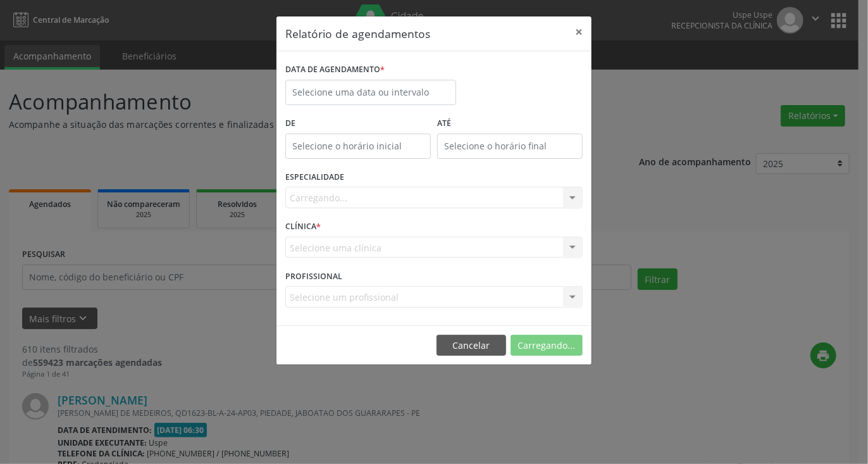 This screenshot has width=868, height=464. I want to click on label: CLÍNICA, so click(303, 226).